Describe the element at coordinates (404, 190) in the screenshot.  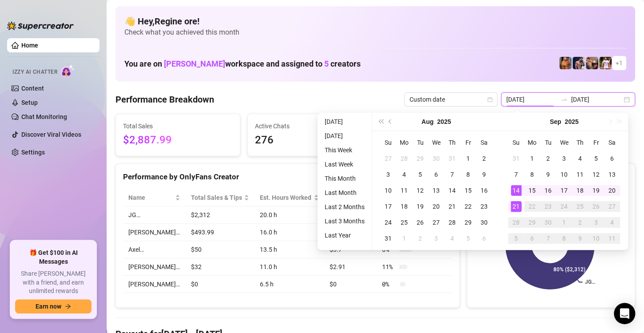
I see `div: 11` at that location.